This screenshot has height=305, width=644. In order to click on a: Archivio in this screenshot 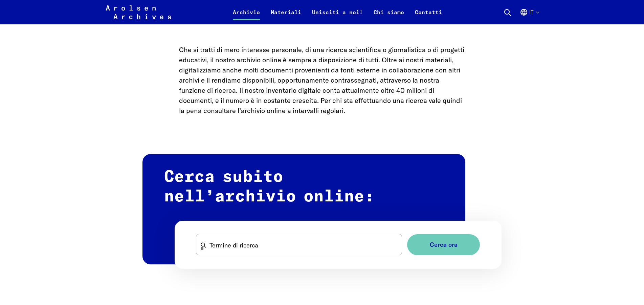, I will do `click(246, 16)`.